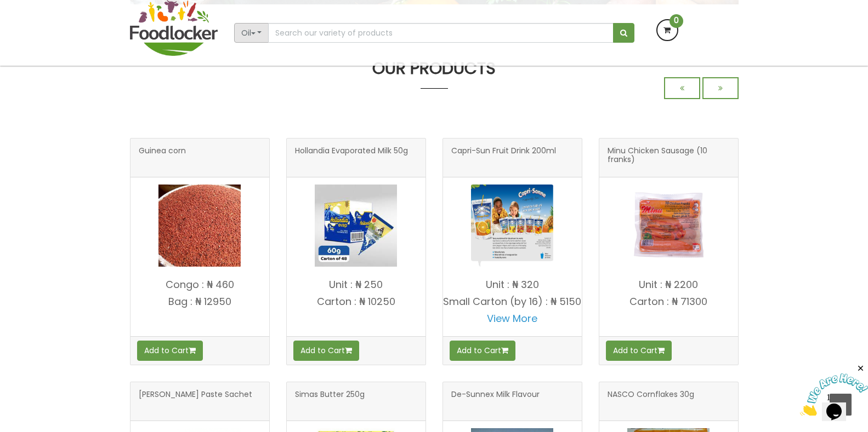 The height and width of the screenshot is (432, 868). Describe the element at coordinates (356, 302) in the screenshot. I see `p: Carton : ₦ 10250` at that location.